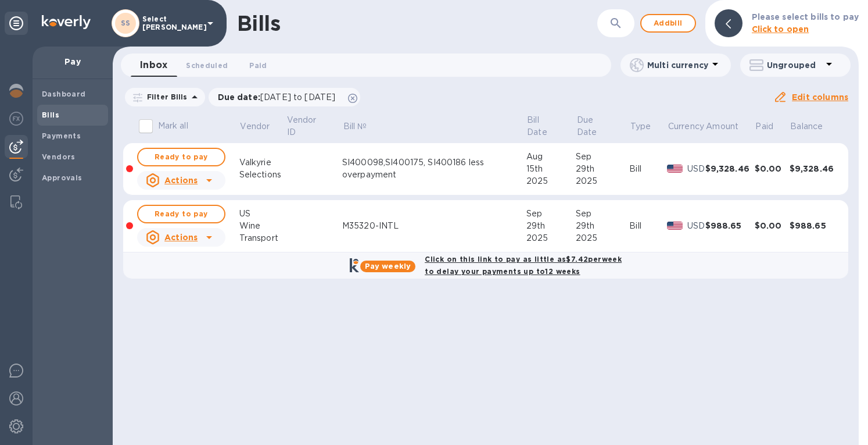 Image resolution: width=868 pixels, height=445 pixels. What do you see at coordinates (154, 65) in the screenshot?
I see `span: Inbox` at bounding box center [154, 65].